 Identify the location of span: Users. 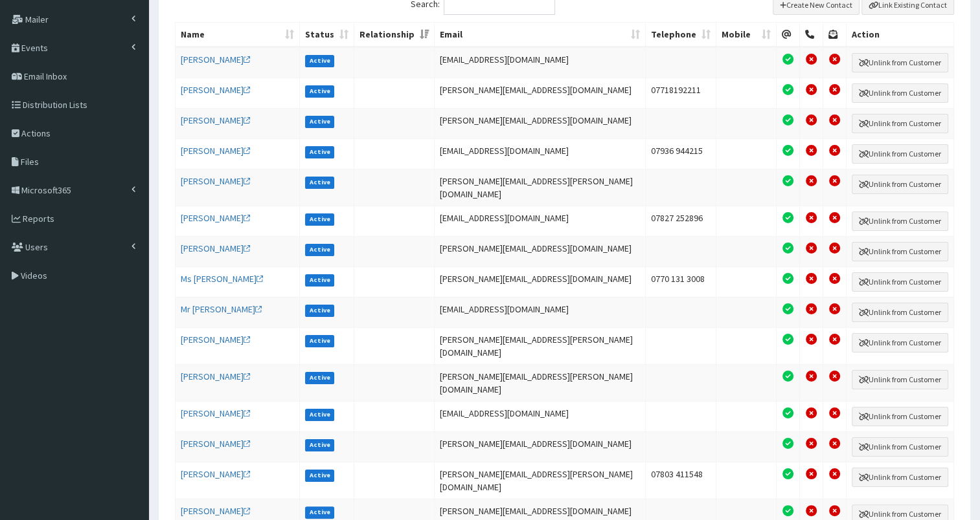
(36, 247).